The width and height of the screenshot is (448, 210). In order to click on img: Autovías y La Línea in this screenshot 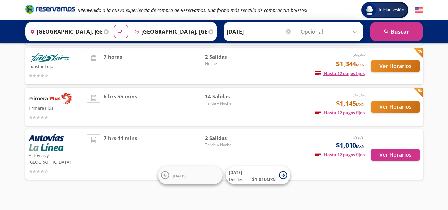, I will do `click(46, 143)`.